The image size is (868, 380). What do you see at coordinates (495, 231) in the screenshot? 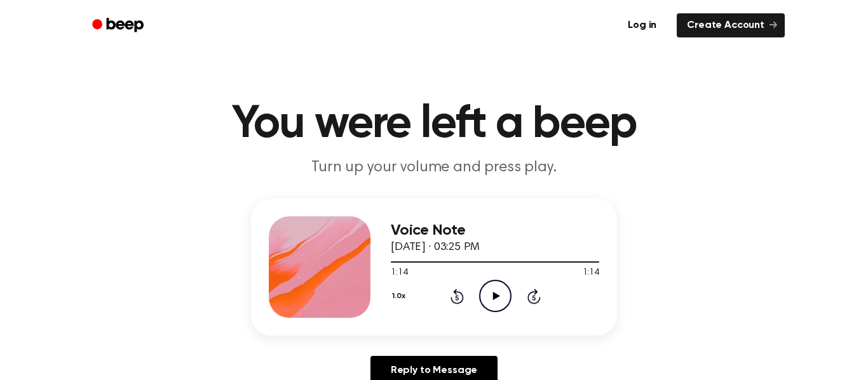
I see `h3: Voice Note` at bounding box center [495, 231].